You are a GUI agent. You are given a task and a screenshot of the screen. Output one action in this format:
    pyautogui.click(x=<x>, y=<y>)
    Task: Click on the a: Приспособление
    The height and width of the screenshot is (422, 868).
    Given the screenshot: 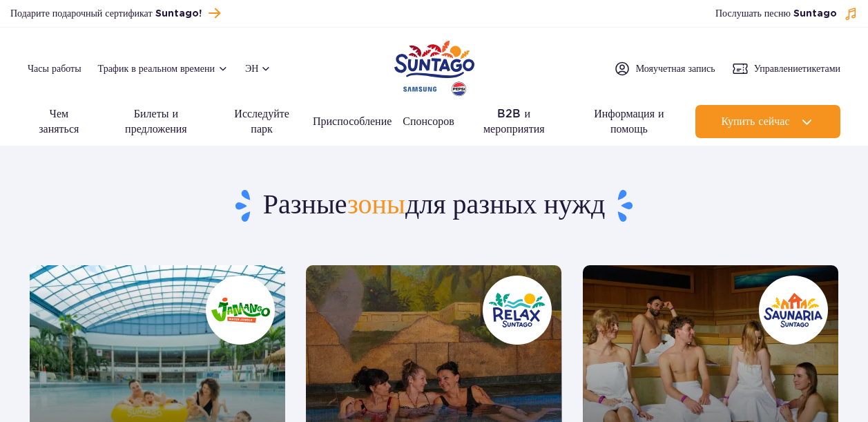 What is the action you would take?
    pyautogui.click(x=352, y=121)
    